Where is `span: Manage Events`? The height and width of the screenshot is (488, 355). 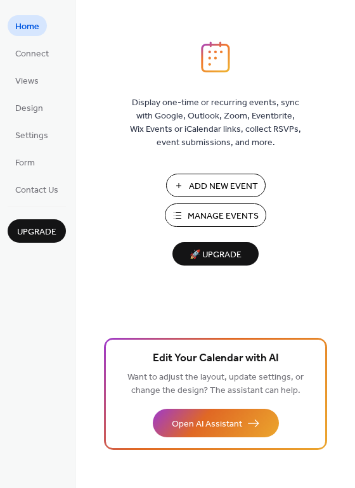
span: Manage Events is located at coordinates (223, 216).